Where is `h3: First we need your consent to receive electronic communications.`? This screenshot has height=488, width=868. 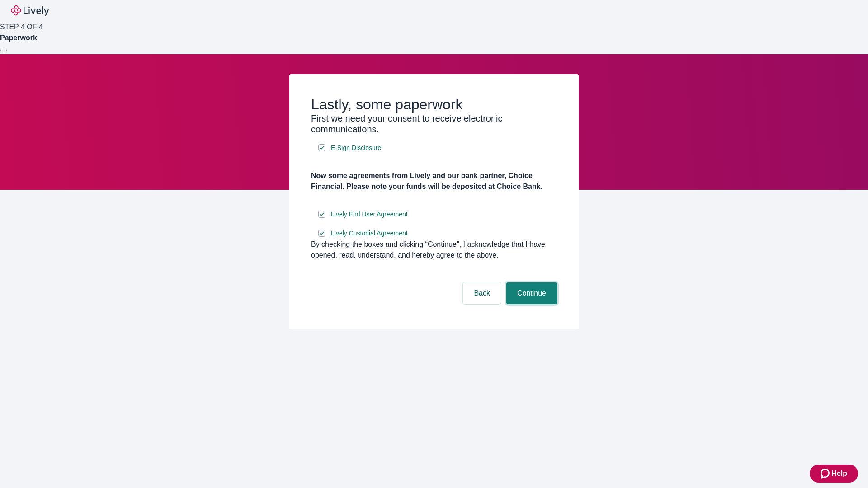 h3: First we need your consent to receive electronic communications. is located at coordinates (434, 124).